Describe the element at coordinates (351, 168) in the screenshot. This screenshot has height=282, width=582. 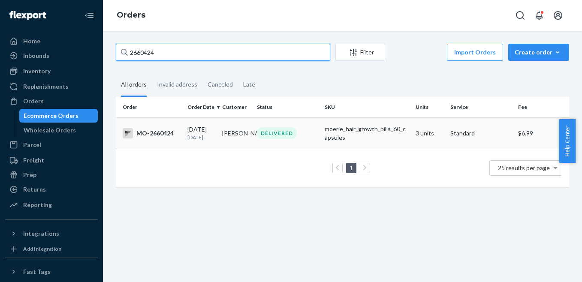
I see `a: Page 1 is your current page` at that location.